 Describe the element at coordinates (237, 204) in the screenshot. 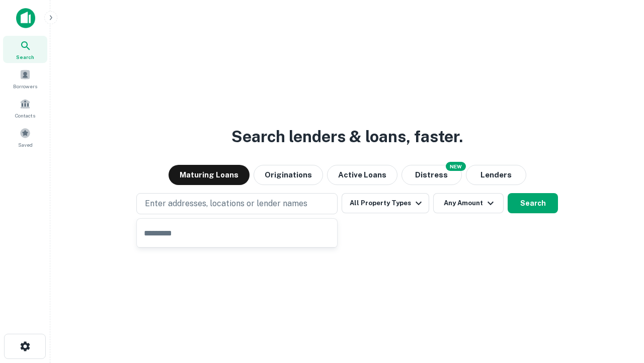

I see `button: Enter addresses, locations or lender names` at that location.